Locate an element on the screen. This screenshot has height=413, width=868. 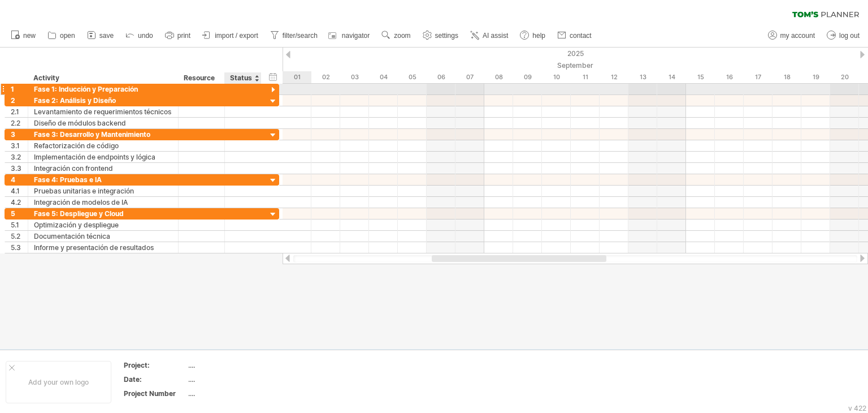
div: 4.1 is located at coordinates (19, 191).